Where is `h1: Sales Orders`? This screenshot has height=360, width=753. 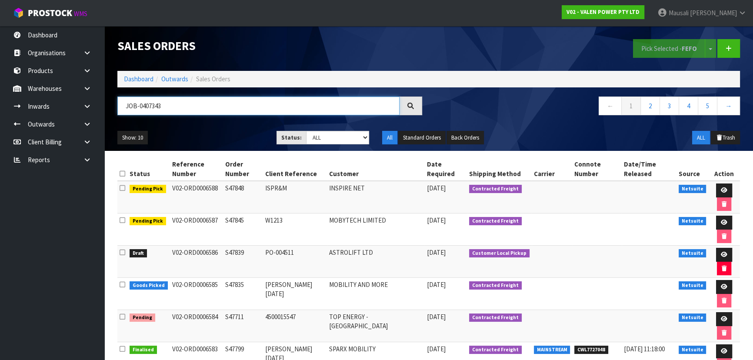 h1: Sales Orders is located at coordinates (270, 46).